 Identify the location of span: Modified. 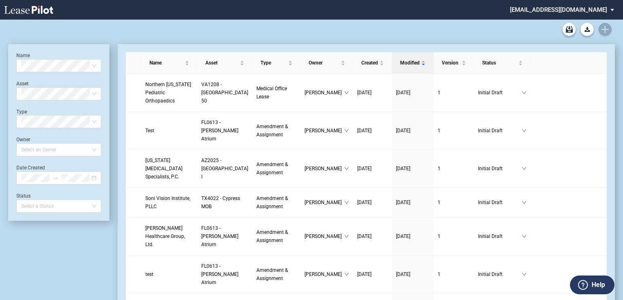
(410, 63).